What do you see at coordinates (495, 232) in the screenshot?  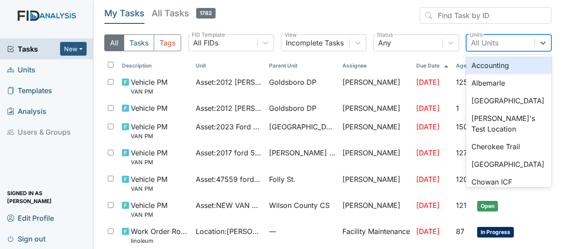 I see `span: In Progress` at bounding box center [495, 232].